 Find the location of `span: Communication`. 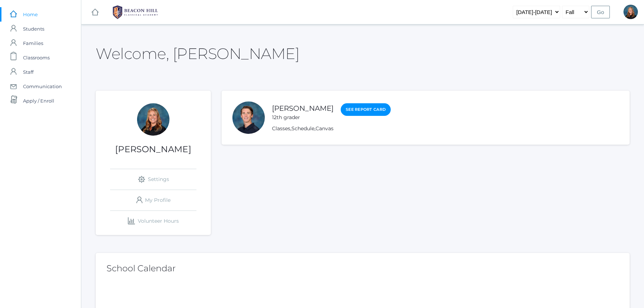

span: Communication is located at coordinates (43, 86).